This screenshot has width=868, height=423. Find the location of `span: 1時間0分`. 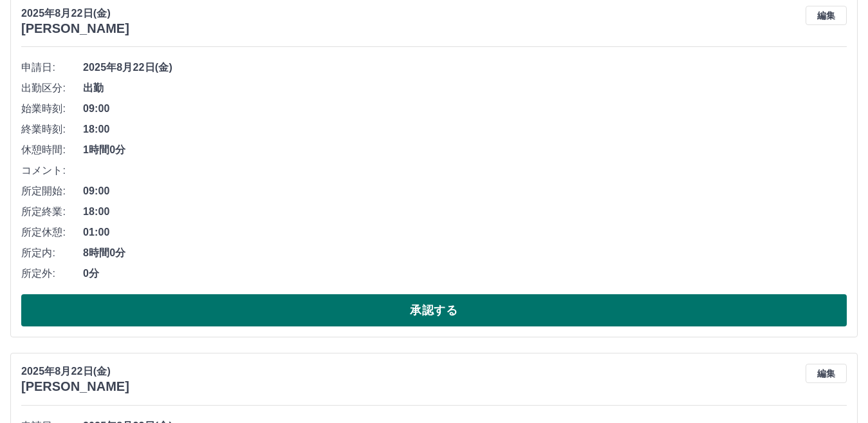

span: 1時間0分 is located at coordinates (464, 150).